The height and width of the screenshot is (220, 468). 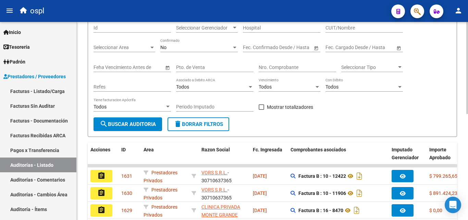 I want to click on span: Seleccionar Area, so click(x=121, y=47).